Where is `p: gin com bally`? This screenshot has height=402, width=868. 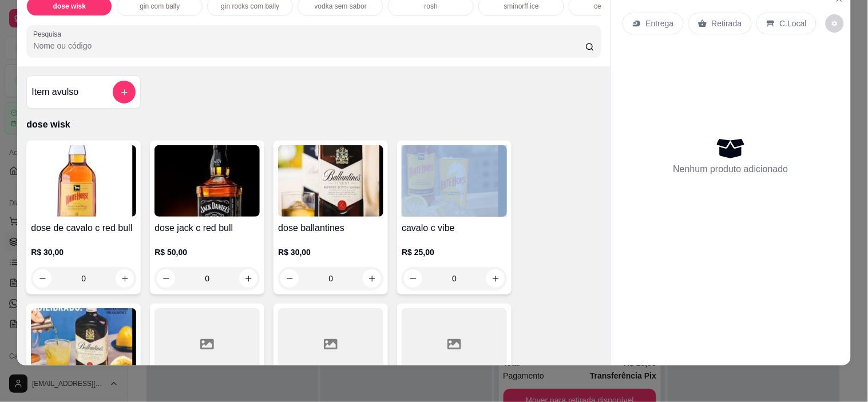
p: gin com bally is located at coordinates (159, 6).